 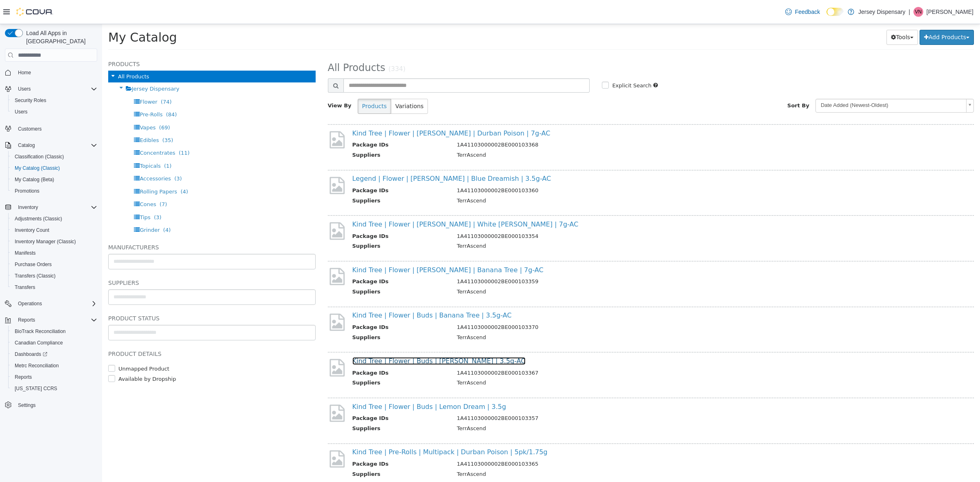 I want to click on button: Promotions, so click(x=54, y=191).